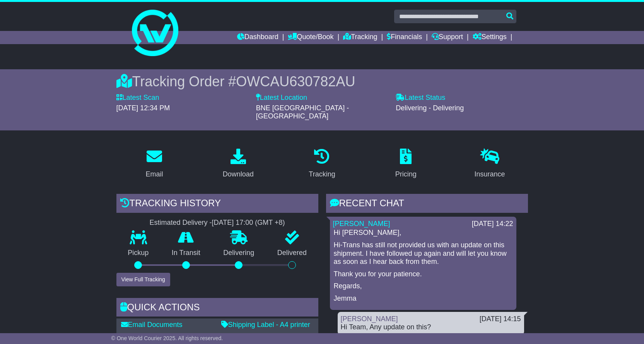  I want to click on a: Email Documents, so click(152, 325).